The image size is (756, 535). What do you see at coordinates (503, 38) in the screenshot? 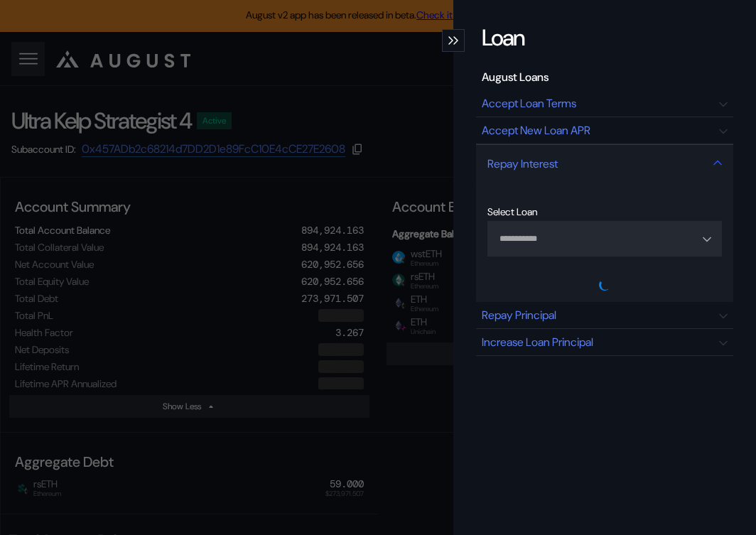
I see `div: Loan` at bounding box center [503, 38].